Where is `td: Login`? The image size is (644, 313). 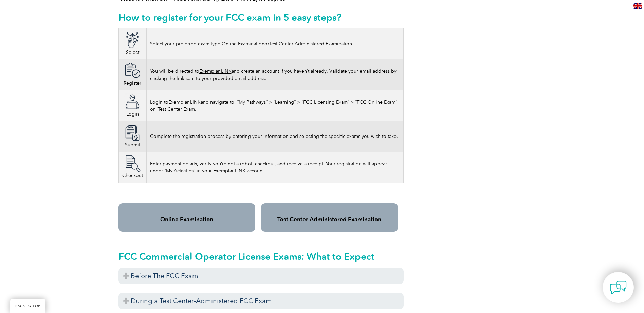 td: Login is located at coordinates (133, 106).